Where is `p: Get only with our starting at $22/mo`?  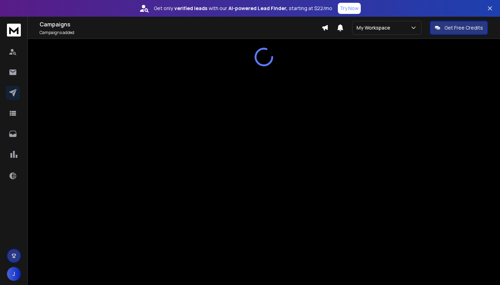
p: Get only with our starting at $22/mo is located at coordinates (243, 8).